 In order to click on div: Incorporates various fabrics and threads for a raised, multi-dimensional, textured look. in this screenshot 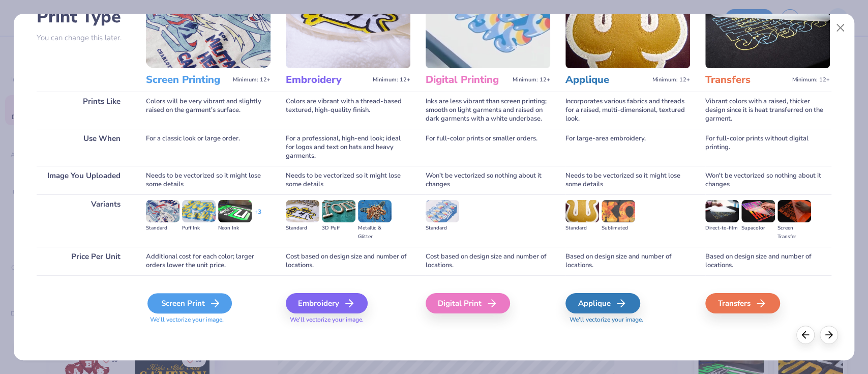, I will do `click(628, 110)`.